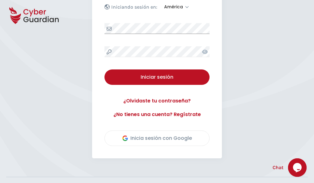  What do you see at coordinates (157, 139) in the screenshot?
I see `button: Inicia sesión con Google` at bounding box center [157, 139].